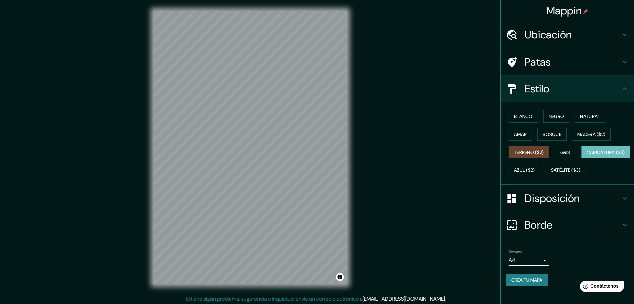 The image size is (634, 304). I want to click on font: Madera ($2), so click(591, 134).